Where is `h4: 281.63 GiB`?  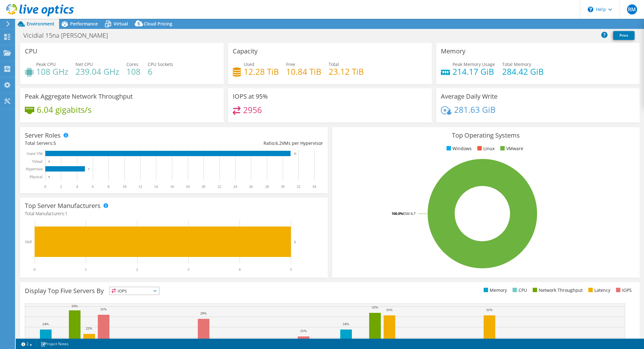
h4: 281.63 GiB is located at coordinates (475, 110).